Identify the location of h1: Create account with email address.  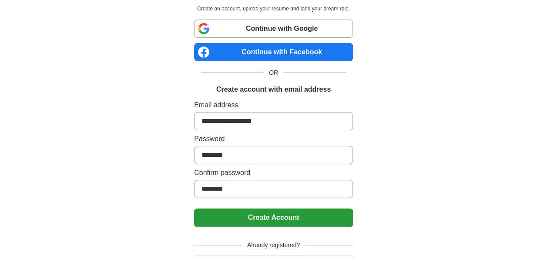
(273, 90).